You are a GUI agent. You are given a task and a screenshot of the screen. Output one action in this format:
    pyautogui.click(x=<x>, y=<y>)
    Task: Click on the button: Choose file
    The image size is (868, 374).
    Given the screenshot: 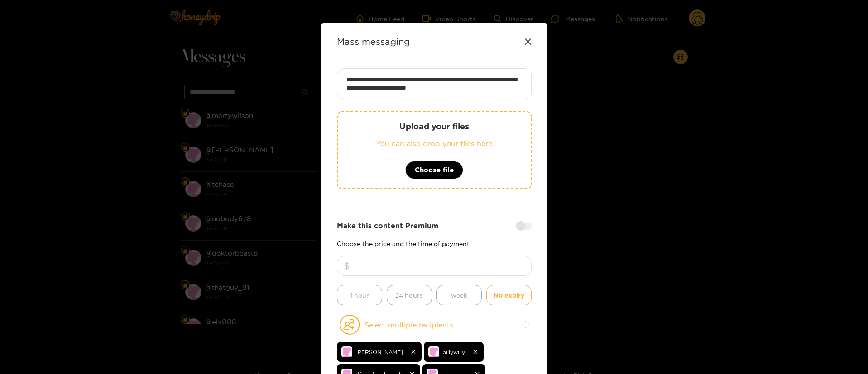 What is the action you would take?
    pyautogui.click(x=434, y=170)
    